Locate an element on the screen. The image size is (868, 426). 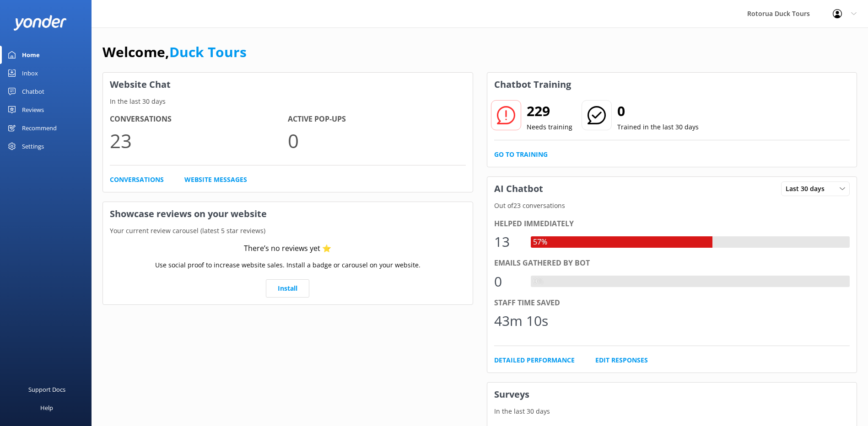
h3: Showcase reviews on your website is located at coordinates (288, 214).